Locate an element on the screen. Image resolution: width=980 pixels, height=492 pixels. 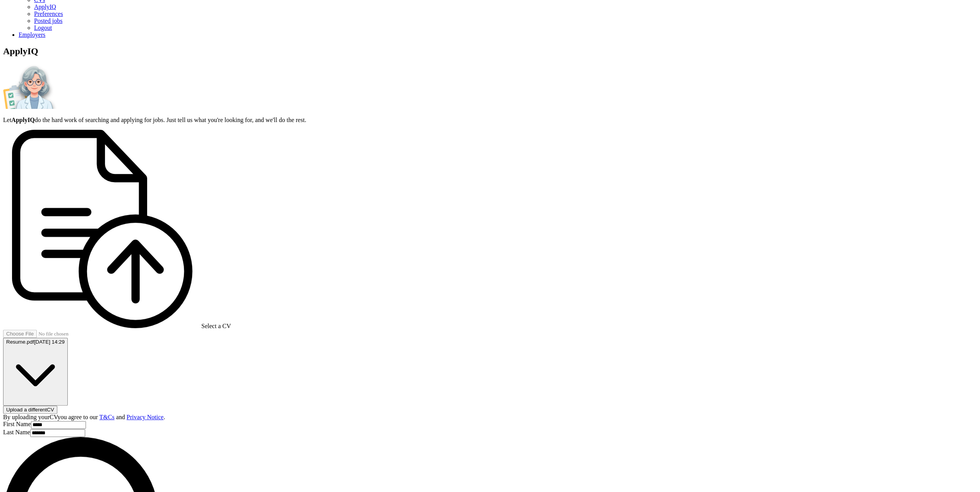
h1: ApplyIQ is located at coordinates (490, 51).